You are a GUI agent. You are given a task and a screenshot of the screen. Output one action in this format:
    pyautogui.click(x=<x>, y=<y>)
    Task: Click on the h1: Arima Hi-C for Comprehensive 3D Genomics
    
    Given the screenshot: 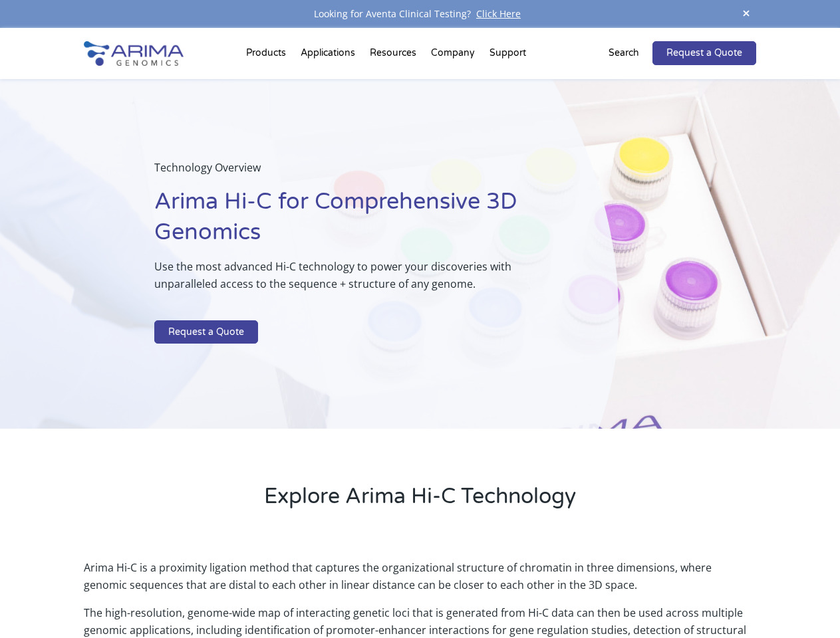 What is the action you would take?
    pyautogui.click(x=352, y=222)
    